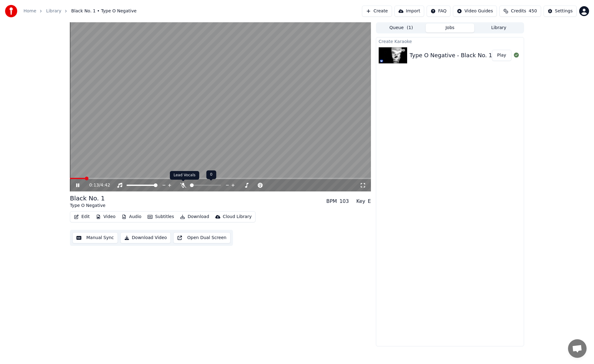 The image size is (594, 364). I want to click on button: Edit, so click(82, 217).